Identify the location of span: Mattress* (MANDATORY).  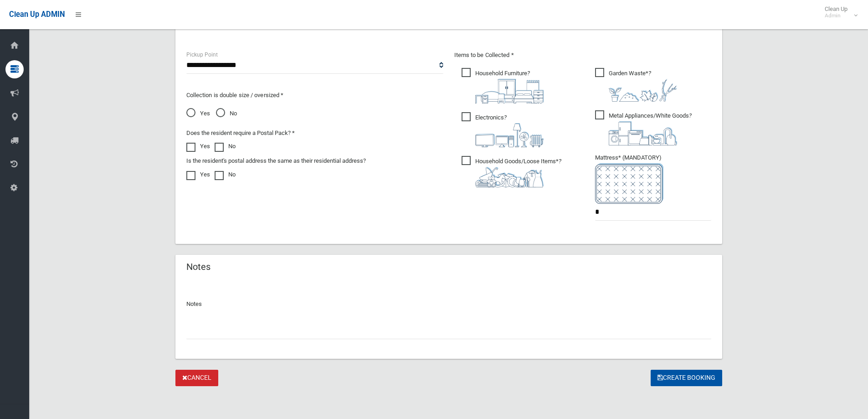
(653, 178).